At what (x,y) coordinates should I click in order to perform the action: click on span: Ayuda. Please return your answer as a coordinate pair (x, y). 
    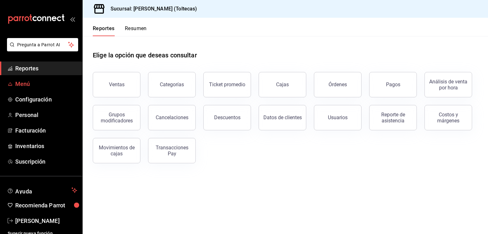
    Looking at the image, I should click on (42, 191).